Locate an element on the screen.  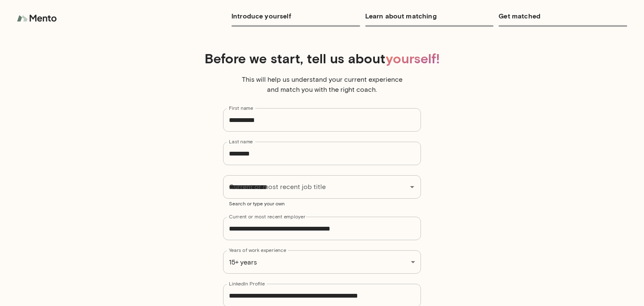
label: Last name is located at coordinates (241, 141).